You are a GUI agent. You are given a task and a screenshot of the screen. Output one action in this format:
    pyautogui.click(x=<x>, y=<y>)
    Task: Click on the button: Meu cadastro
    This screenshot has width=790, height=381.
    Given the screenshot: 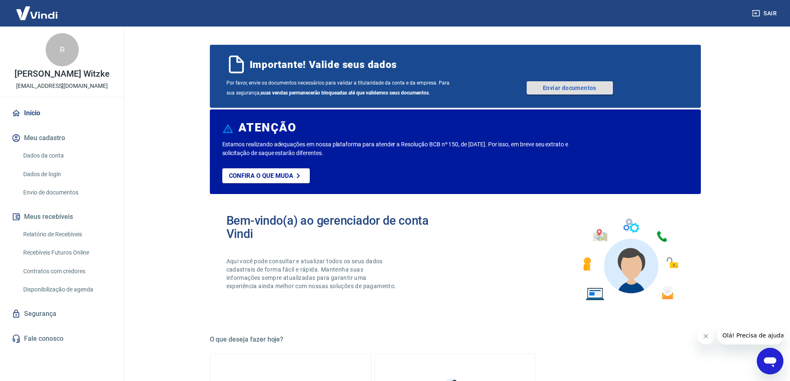 What is the action you would take?
    pyautogui.click(x=62, y=138)
    